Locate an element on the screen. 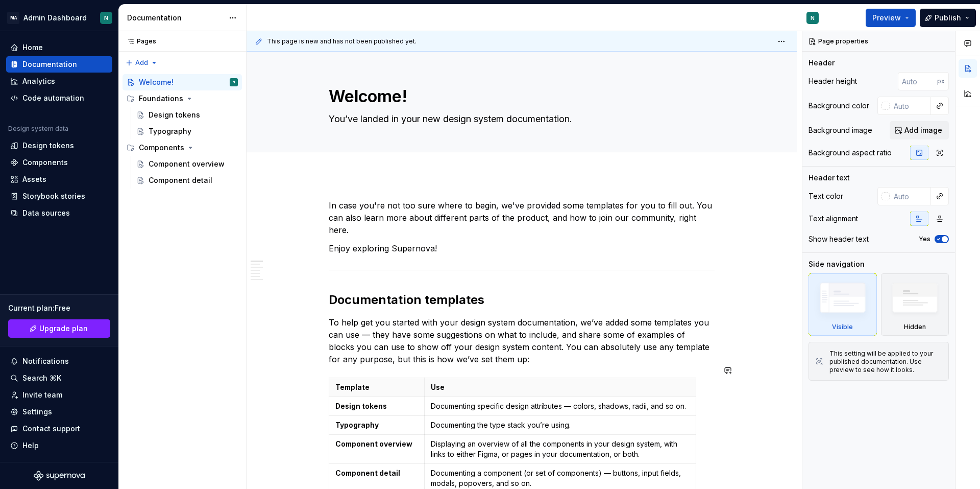 Image resolution: width=980 pixels, height=489 pixels. span: Upgrade plan is located at coordinates (64, 328).